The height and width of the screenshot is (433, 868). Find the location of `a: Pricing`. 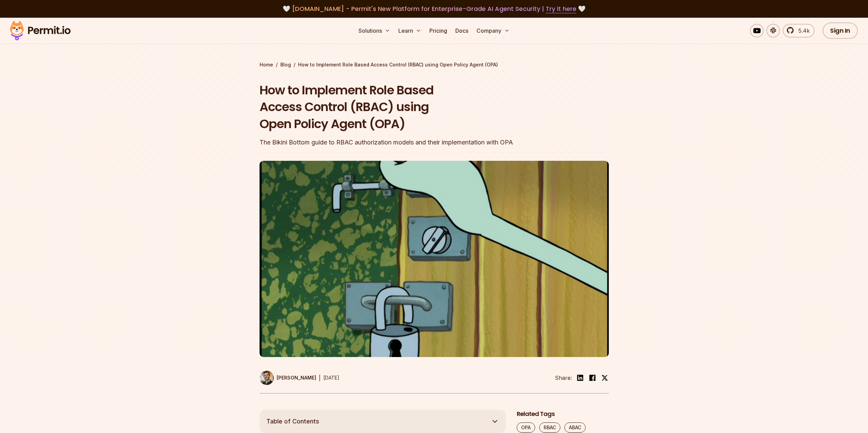

a: Pricing is located at coordinates (438, 31).